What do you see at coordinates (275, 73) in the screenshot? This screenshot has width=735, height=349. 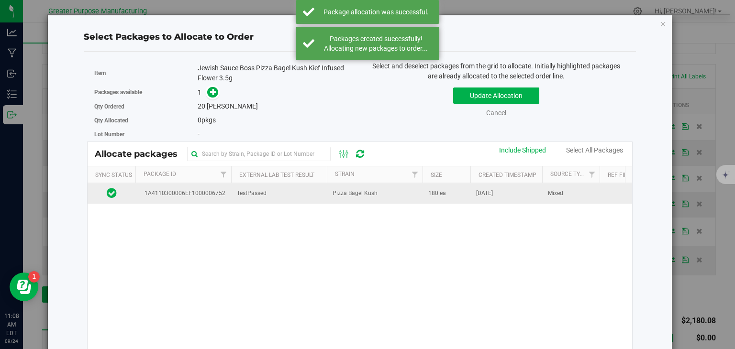 I see `div: Jewish Sauce Boss Pizza Bagel Kush Kief Infused Flower 3.5g` at bounding box center [275, 73].